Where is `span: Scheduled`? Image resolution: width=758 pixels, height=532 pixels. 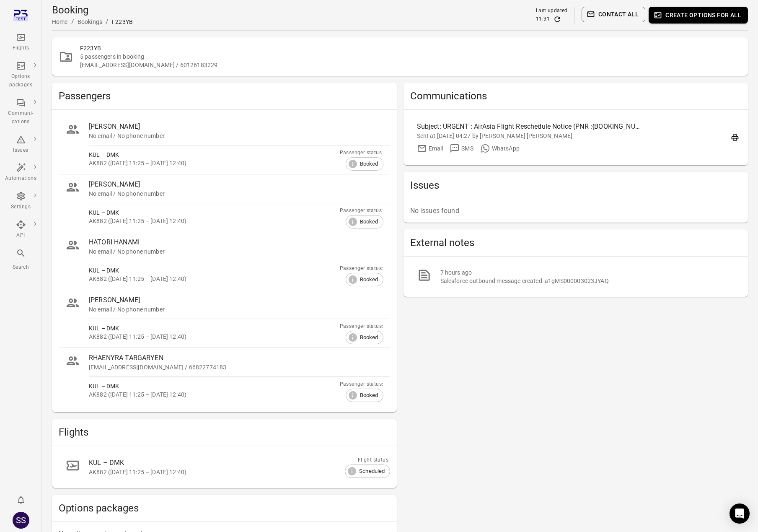 span: Scheduled is located at coordinates (372, 471).